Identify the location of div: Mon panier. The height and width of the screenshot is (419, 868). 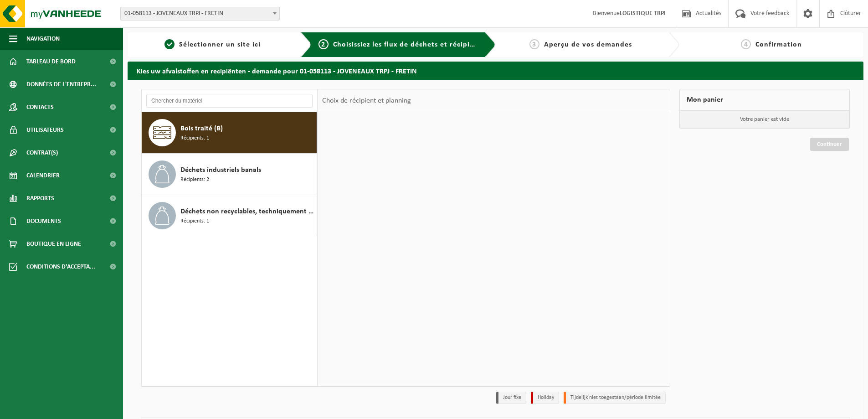
(765, 100).